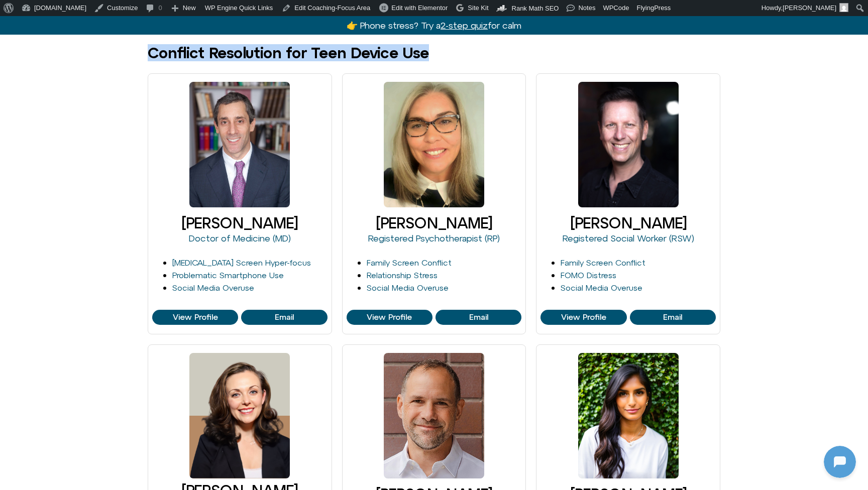 This screenshot has width=868, height=490. Describe the element at coordinates (184, 13) in the screenshot. I see `svg: Close Chatbot Button` at that location.